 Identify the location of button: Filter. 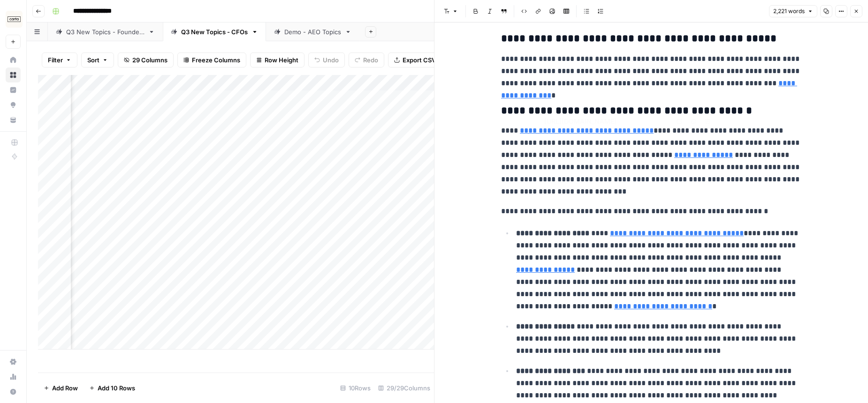
(60, 60).